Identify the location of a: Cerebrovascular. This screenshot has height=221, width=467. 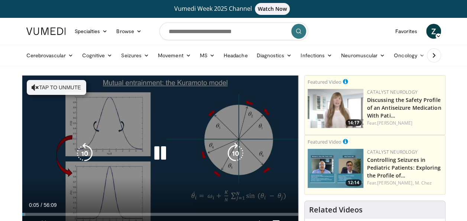
(50, 55).